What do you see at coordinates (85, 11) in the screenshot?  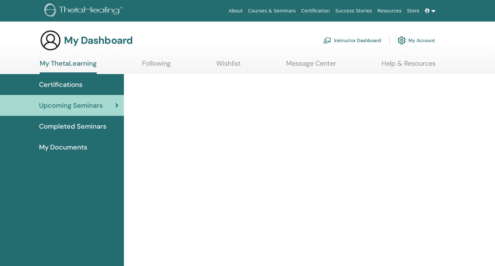 I see `img: logo.png` at bounding box center [85, 11].